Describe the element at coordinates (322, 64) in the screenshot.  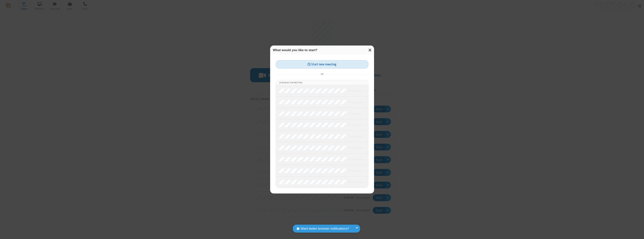
I see `button: Start new meeting` at that location.